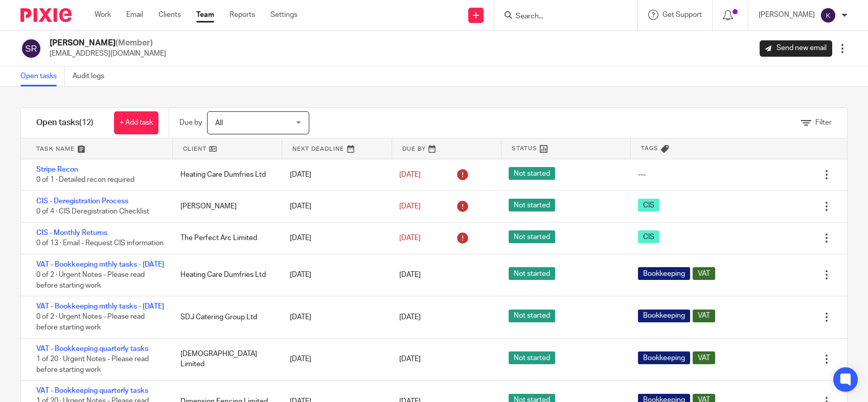  I want to click on a: Open tasks, so click(42, 76).